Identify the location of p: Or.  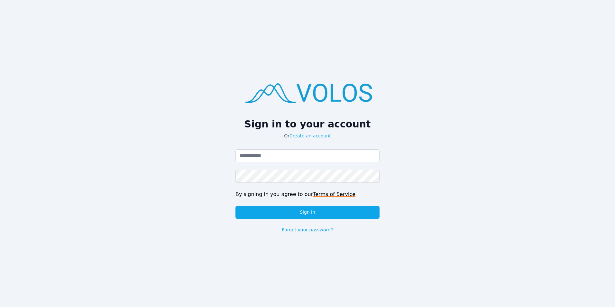
(308, 136).